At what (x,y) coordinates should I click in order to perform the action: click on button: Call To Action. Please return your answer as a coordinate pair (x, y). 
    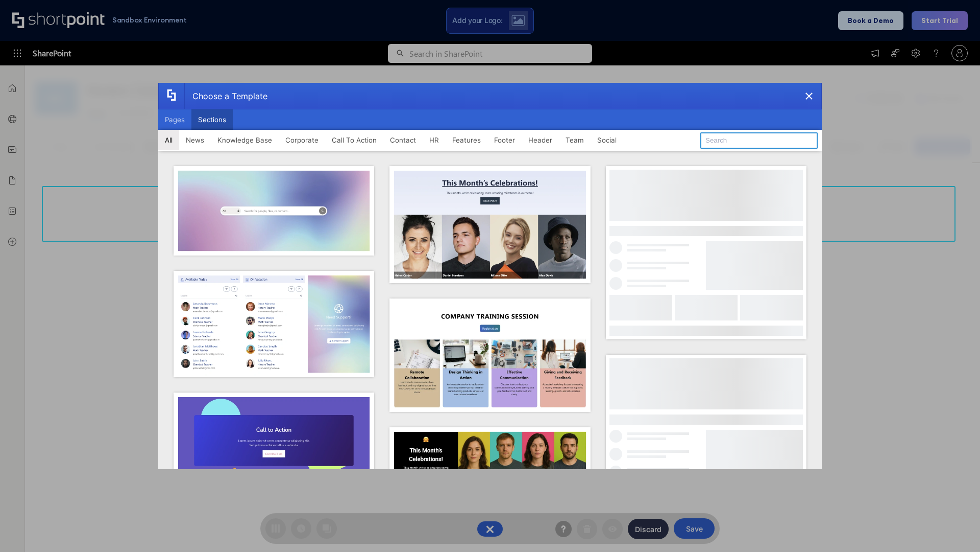
    Looking at the image, I should click on (354, 140).